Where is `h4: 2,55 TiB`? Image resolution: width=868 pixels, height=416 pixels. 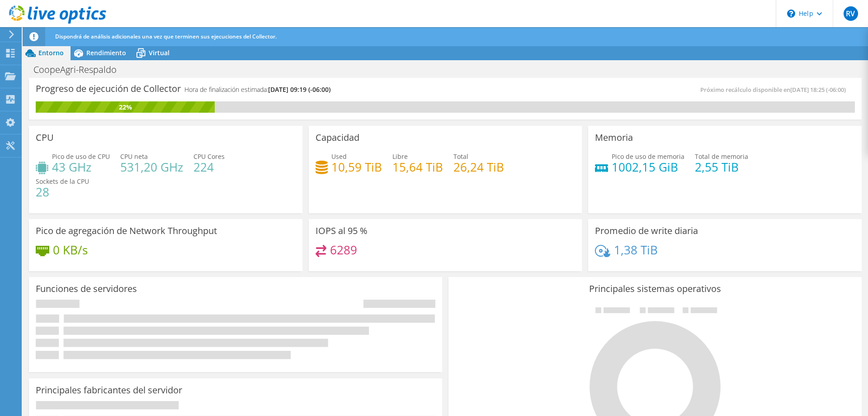
h4: 2,55 TiB is located at coordinates (722, 167).